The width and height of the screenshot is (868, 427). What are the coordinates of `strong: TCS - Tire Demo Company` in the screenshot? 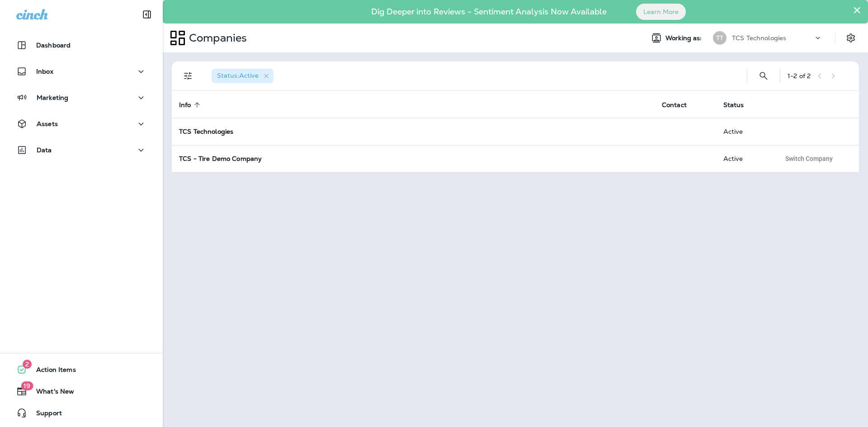 It's located at (220, 158).